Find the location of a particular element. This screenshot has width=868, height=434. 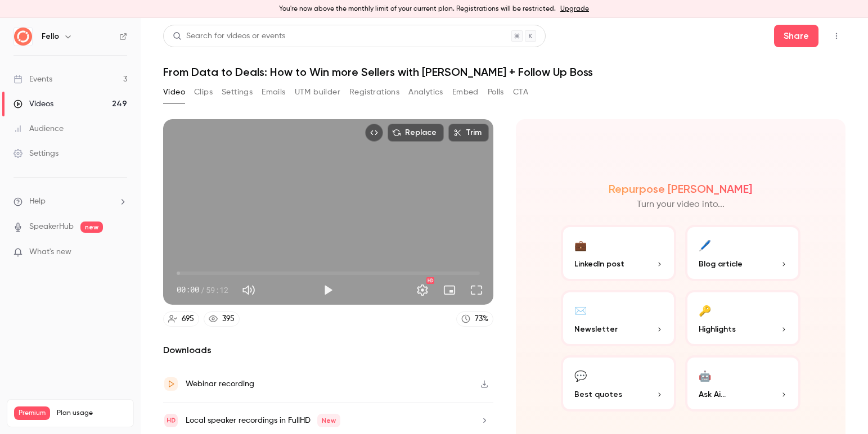

span: 00:00 is located at coordinates (188, 289).